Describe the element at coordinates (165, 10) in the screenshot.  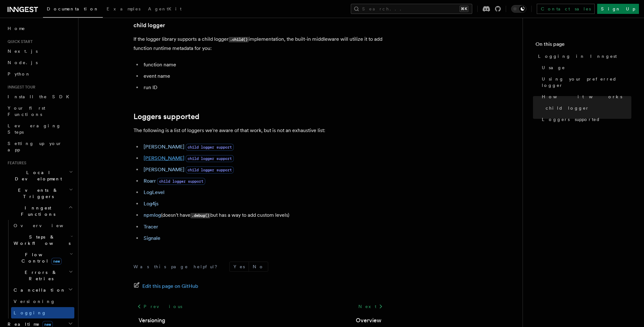
I see `a: AgentKit` at that location.